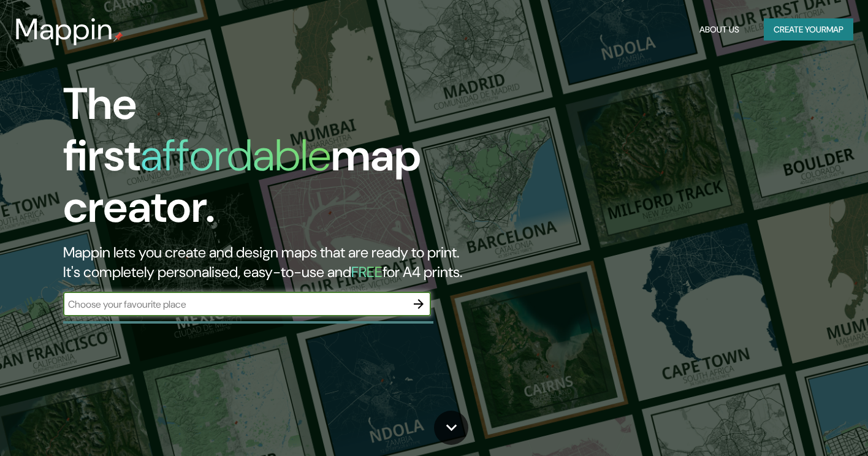 The image size is (868, 456). Describe the element at coordinates (280, 262) in the screenshot. I see `h2: Mappin lets you create and design maps that are ready to print. It's completely personalised, eas...` at that location.